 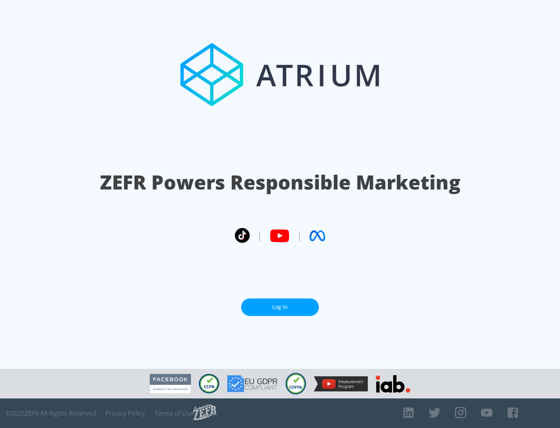 I want to click on img: IAB, so click(x=393, y=384).